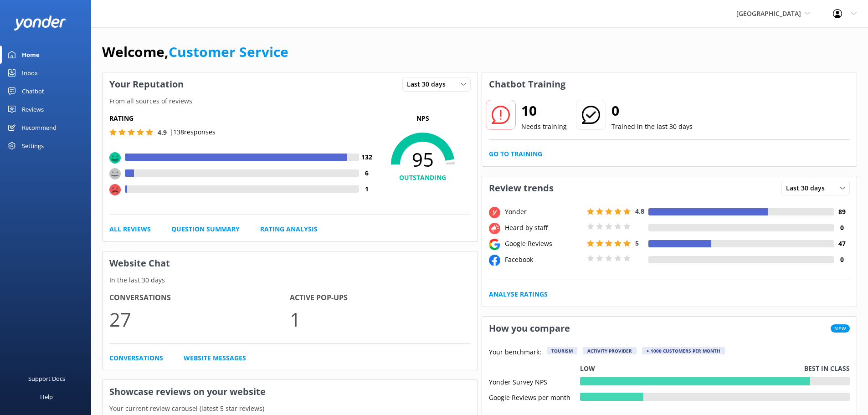 This screenshot has width=868, height=415. I want to click on div: Home, so click(30, 55).